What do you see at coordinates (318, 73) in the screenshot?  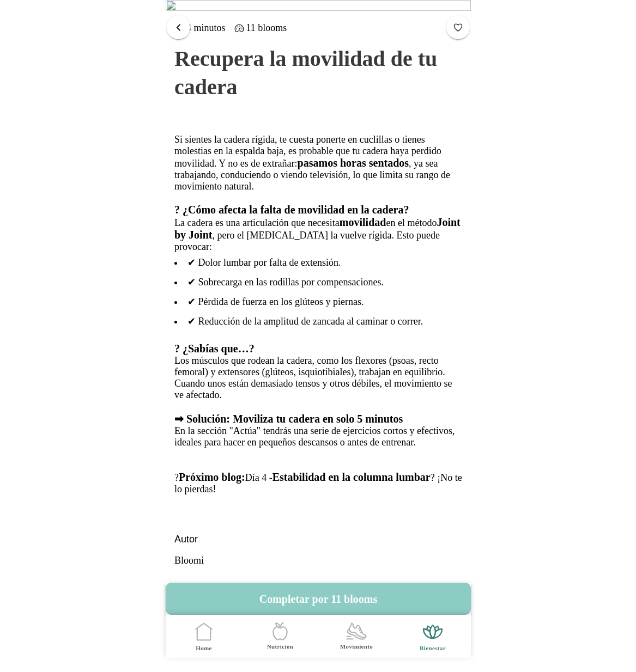 I see `h1: Recupera la movilidad de tu cadera` at bounding box center [318, 73].